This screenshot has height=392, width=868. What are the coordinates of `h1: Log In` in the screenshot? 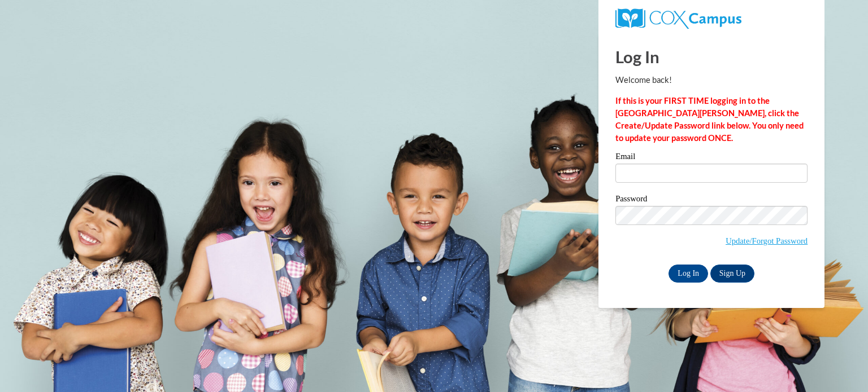 It's located at (711, 57).